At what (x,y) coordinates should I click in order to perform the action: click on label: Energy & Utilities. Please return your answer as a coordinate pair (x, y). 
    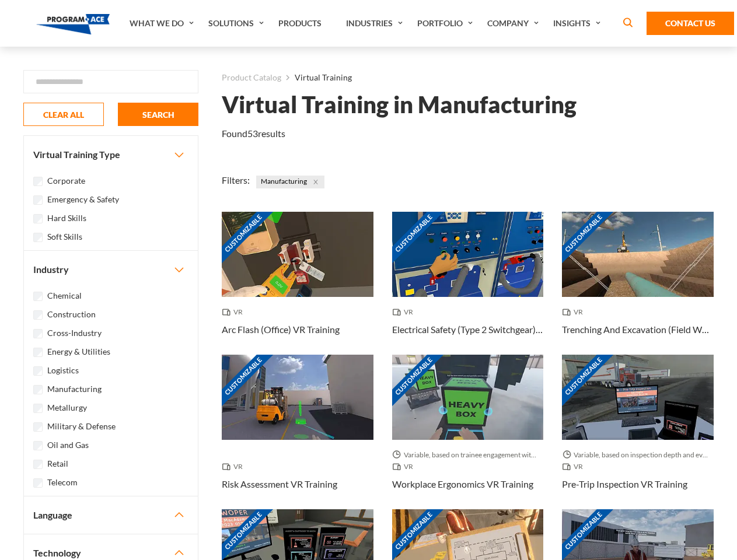
    Looking at the image, I should click on (79, 352).